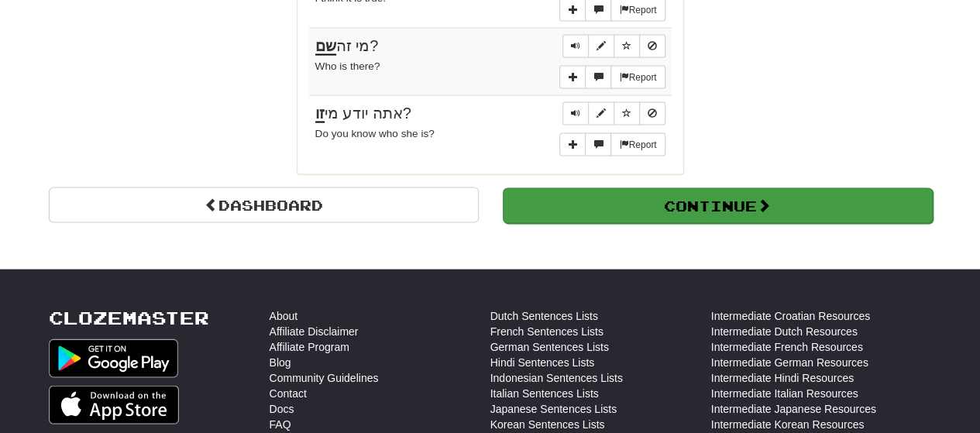 This screenshot has height=433, width=980. What do you see at coordinates (543, 362) in the screenshot?
I see `a: Hindi Sentences Lists` at bounding box center [543, 362].